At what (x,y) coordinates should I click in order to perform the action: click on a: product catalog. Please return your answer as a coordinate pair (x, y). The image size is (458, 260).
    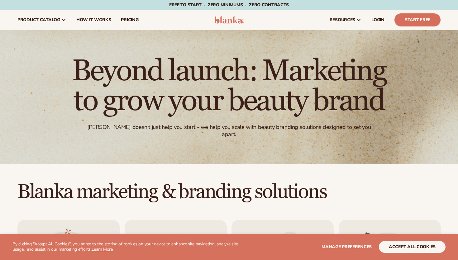
    Looking at the image, I should click on (42, 20).